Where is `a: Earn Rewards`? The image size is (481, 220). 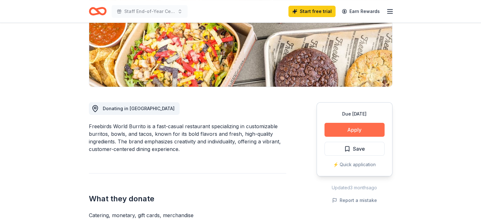 a: Earn Rewards is located at coordinates (361, 11).